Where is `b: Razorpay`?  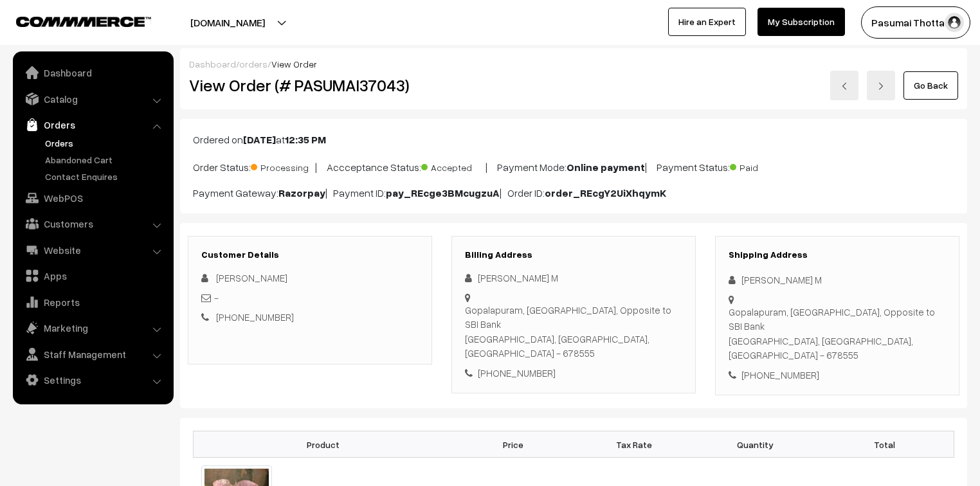 b: Razorpay is located at coordinates (301, 192).